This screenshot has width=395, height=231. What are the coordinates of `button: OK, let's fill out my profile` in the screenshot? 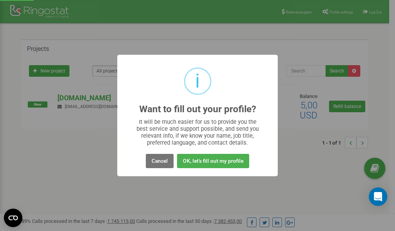 It's located at (213, 161).